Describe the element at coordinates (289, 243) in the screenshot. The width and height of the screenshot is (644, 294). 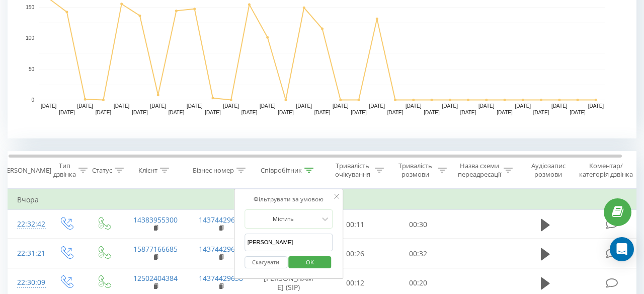
I see `input: Введіть значення` at that location.